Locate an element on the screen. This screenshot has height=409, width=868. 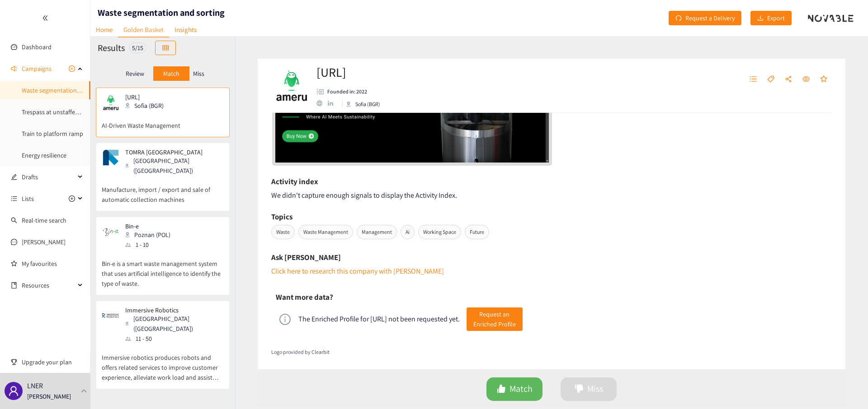
span: star is located at coordinates (824, 79).